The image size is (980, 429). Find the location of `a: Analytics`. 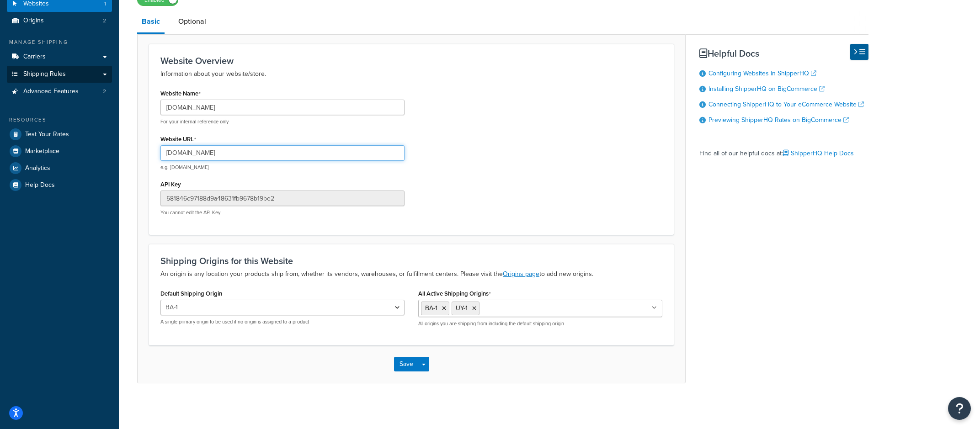

a: Analytics is located at coordinates (60, 168).